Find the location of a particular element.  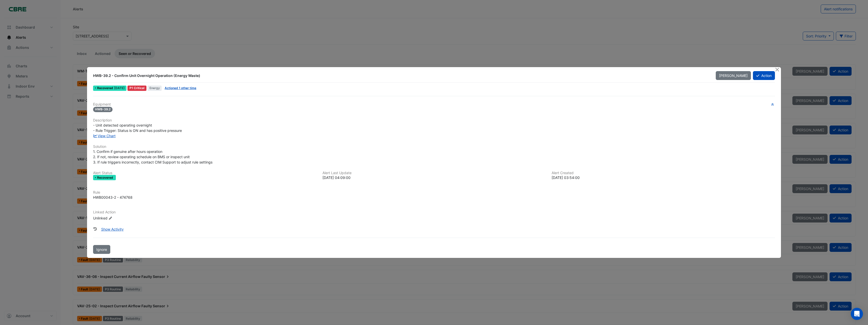

div: HWB00043-2 - 474768 is located at coordinates (113, 197).